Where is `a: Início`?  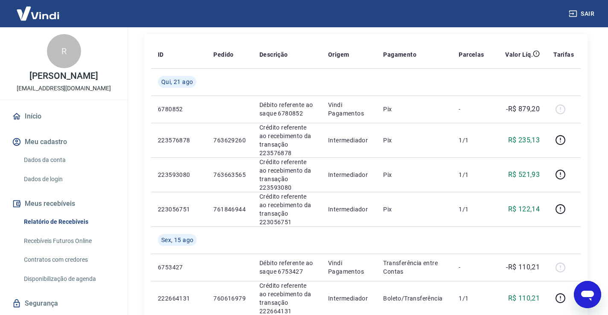 a: Início is located at coordinates (64, 117).